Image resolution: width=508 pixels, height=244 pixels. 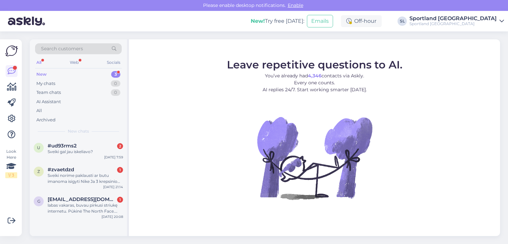 What do you see at coordinates (39, 171) in the screenshot?
I see `span: z` at bounding box center [39, 171].